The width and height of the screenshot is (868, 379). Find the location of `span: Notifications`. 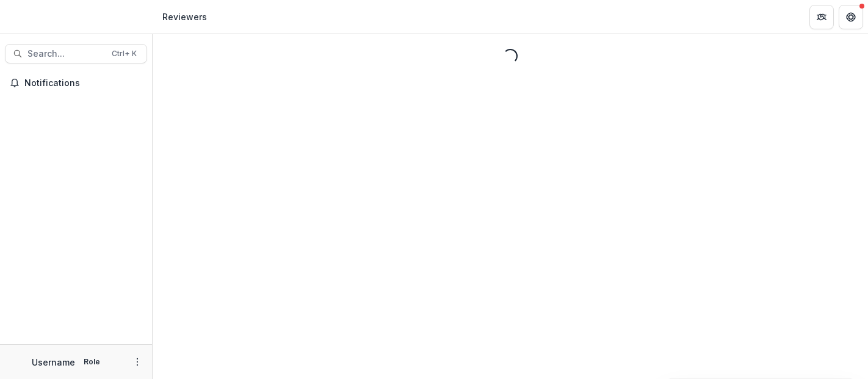

span: Notifications is located at coordinates (83, 83).